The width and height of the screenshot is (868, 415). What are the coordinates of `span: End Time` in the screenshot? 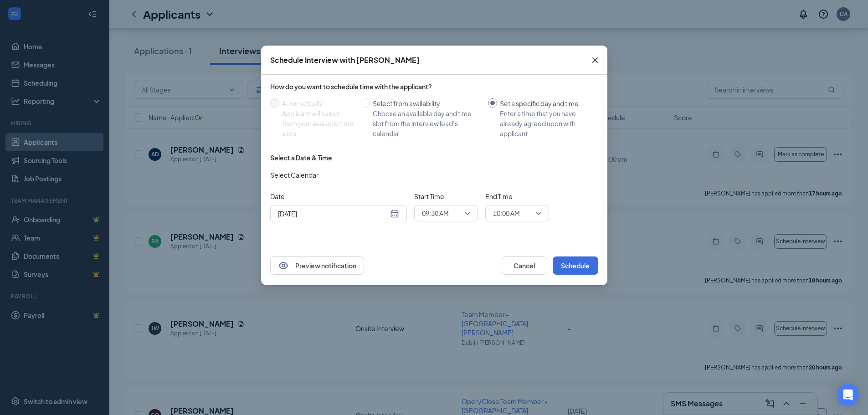 It's located at (518, 196).